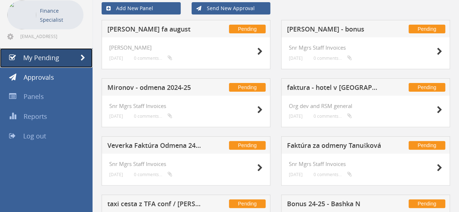 The height and width of the screenshot is (212, 459). Describe the element at coordinates (141, 8) in the screenshot. I see `a: Add New Panel` at that location.